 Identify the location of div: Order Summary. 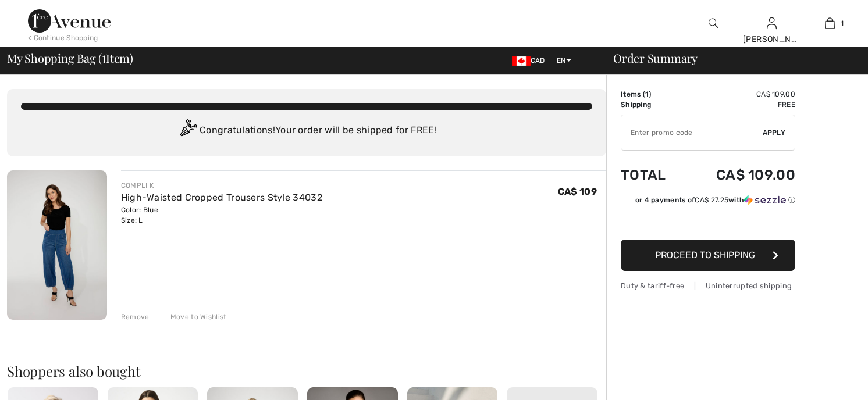
(730, 58).